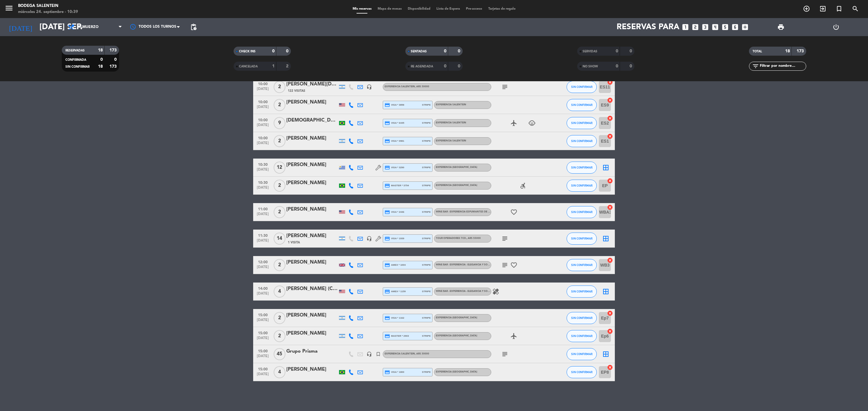 Image resolution: width=868 pixels, height=411 pixels. Describe the element at coordinates (836, 27) in the screenshot. I see `i: power_settings_new` at that location.